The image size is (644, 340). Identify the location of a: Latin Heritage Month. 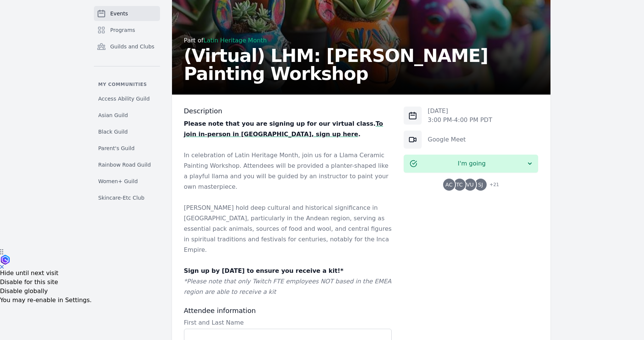
(235, 40).